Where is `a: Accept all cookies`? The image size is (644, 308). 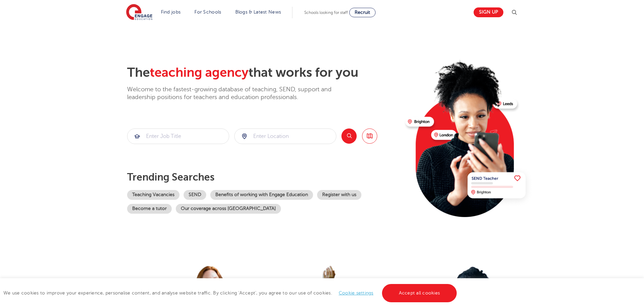
a: Accept all cookies is located at coordinates (419, 293).